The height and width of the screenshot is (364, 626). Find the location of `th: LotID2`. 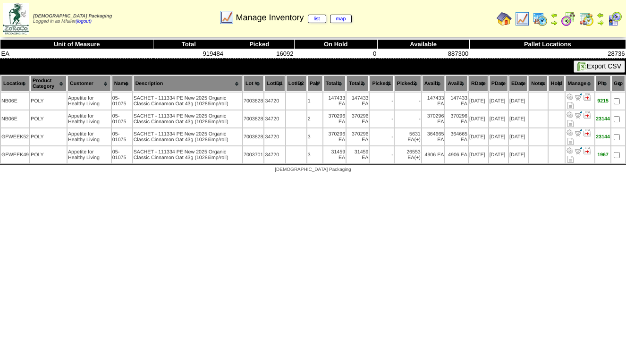

th: LotID2 is located at coordinates (296, 83).